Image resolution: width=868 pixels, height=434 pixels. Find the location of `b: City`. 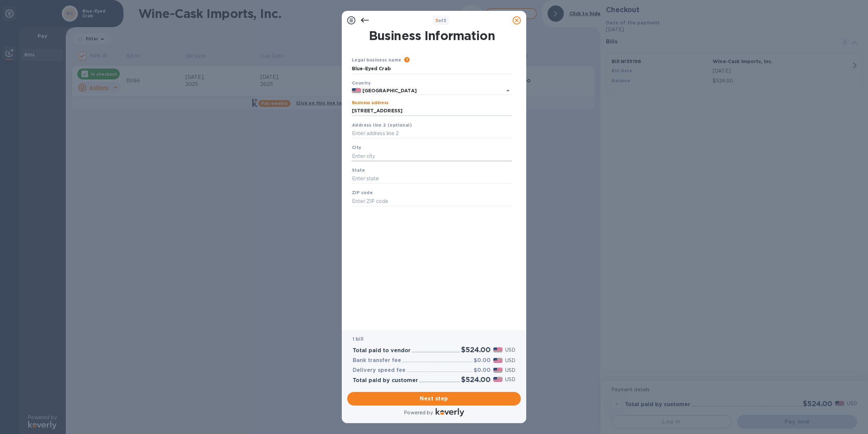

b: City is located at coordinates (357, 147).